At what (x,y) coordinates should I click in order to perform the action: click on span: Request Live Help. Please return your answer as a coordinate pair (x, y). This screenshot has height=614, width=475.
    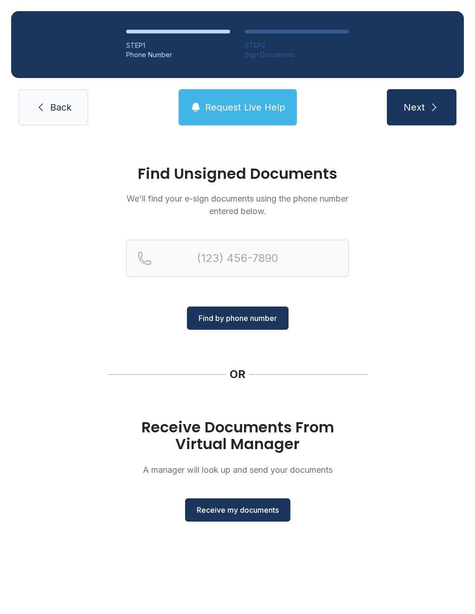
    Looking at the image, I should click on (245, 107).